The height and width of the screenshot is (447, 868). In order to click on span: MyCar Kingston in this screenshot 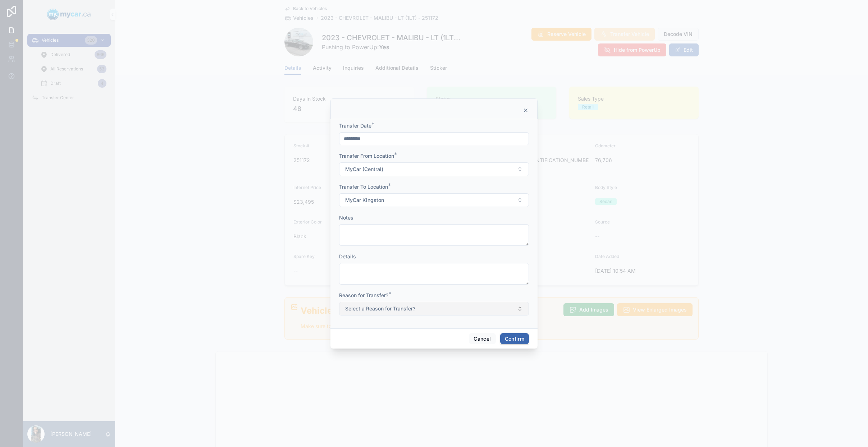, I will do `click(364, 200)`.